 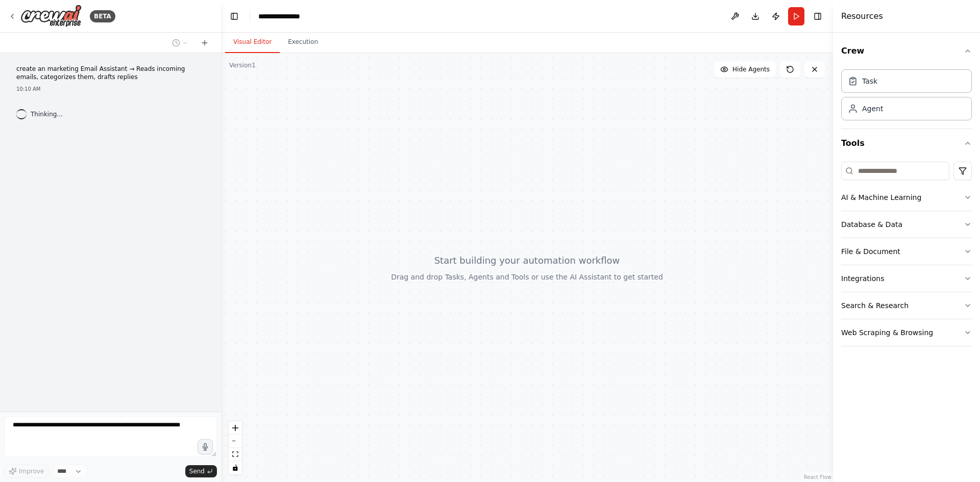 What do you see at coordinates (205, 446) in the screenshot?
I see `button: Click to speak your automation idea` at bounding box center [205, 446].